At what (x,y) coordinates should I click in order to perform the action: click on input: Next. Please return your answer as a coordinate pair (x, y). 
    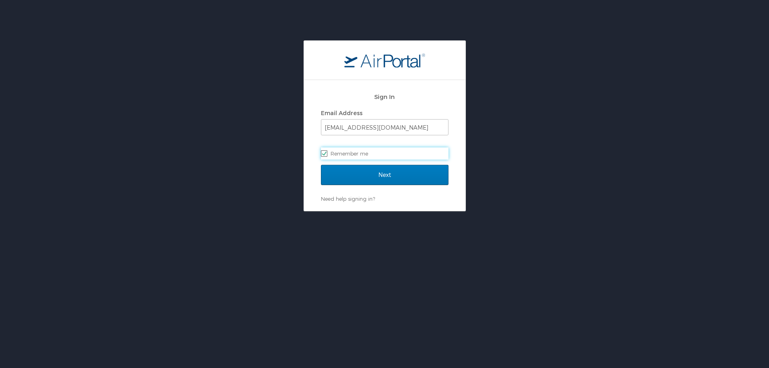
    Looking at the image, I should click on (385, 175).